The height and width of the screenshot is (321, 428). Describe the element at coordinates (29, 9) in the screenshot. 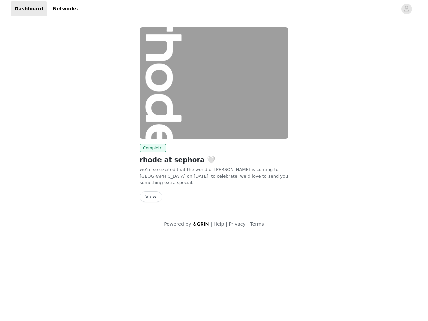

I see `a: Dashboard` at that location.